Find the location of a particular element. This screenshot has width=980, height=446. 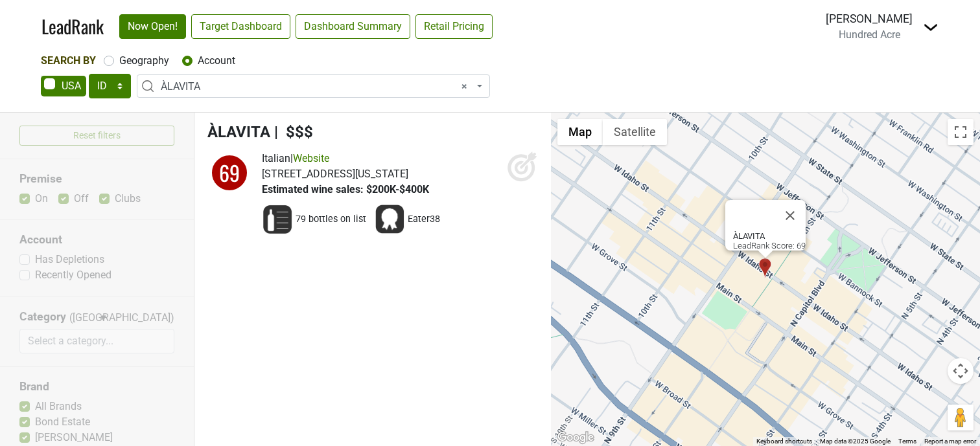

span: Estimated wine sales: $200K-$400K is located at coordinates (345, 189).